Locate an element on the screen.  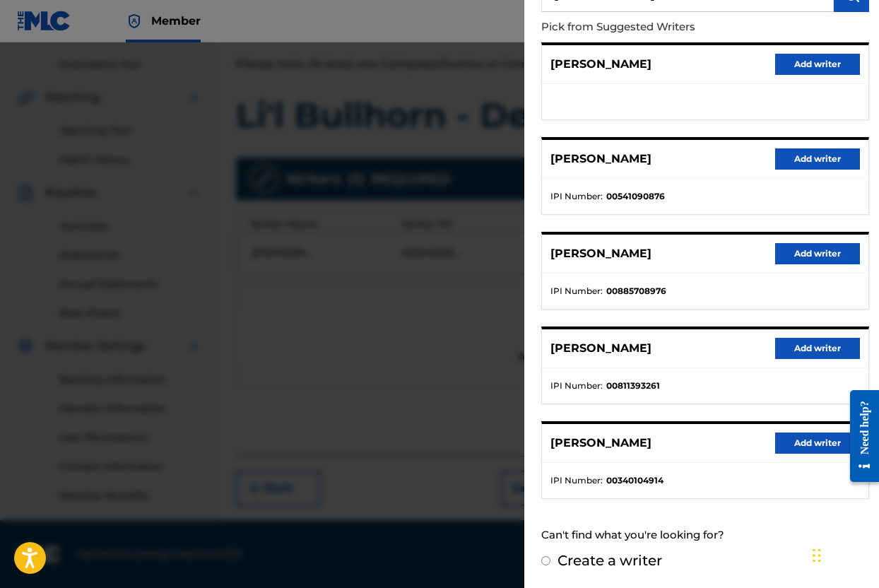
span: Member is located at coordinates (176, 20).